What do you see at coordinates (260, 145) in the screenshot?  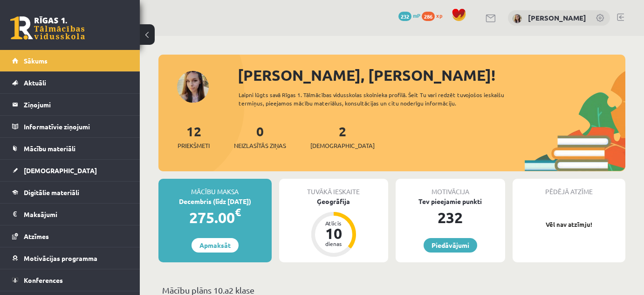 I see `span: Neizlasītās ziņas` at bounding box center [260, 145].